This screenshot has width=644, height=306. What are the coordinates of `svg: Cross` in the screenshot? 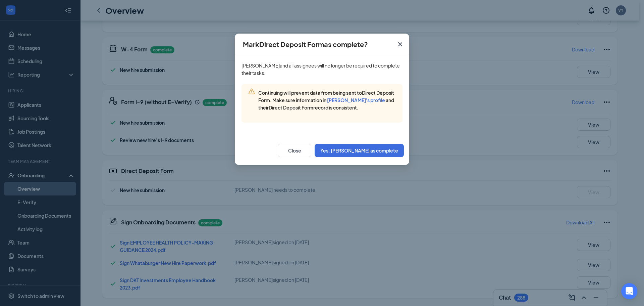 It's located at (400, 45).